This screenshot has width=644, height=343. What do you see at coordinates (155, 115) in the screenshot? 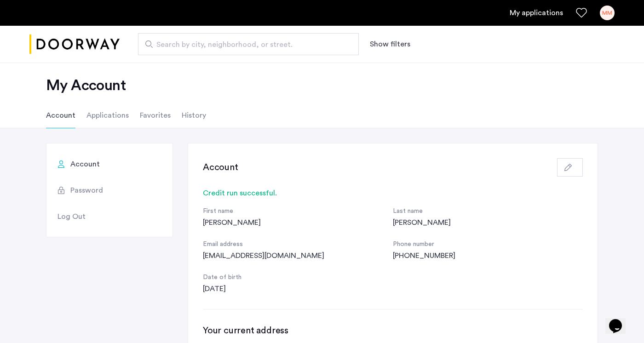
I see `li: Favorites` at bounding box center [155, 115].